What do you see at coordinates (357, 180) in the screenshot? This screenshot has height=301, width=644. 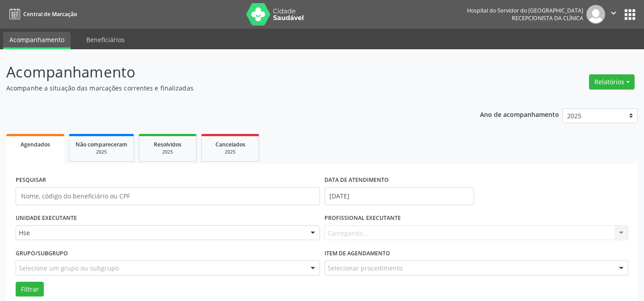 I see `label: DATA DE ATENDIMENTO` at bounding box center [357, 180].